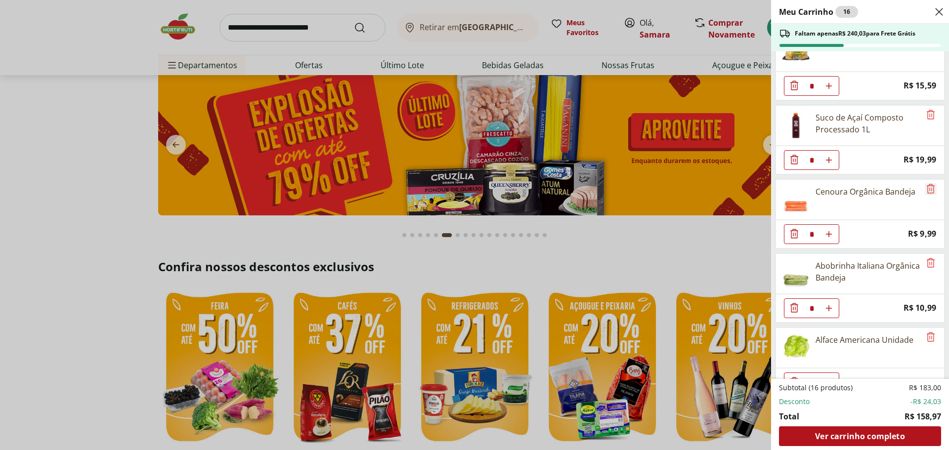 The width and height of the screenshot is (949, 450). What do you see at coordinates (865, 192) in the screenshot?
I see `div: Cenoura Orgânica Bandeja` at bounding box center [865, 192].